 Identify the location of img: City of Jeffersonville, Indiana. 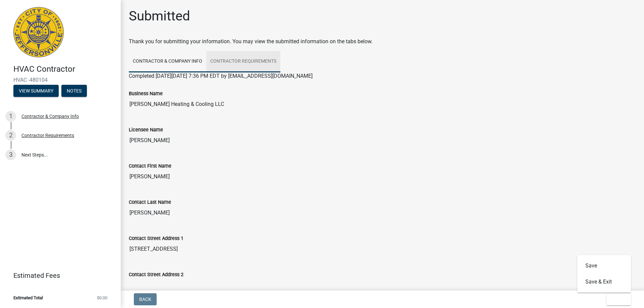
(39, 32).